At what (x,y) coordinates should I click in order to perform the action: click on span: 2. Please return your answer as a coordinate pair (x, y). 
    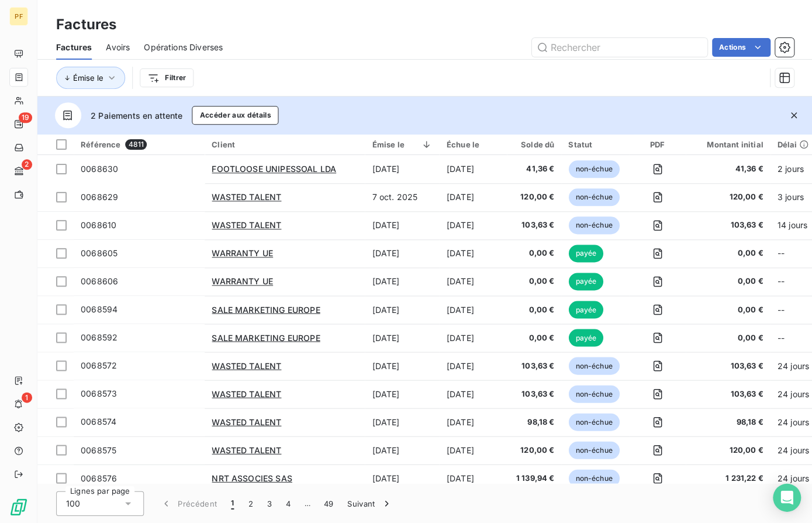
    Looking at the image, I should click on (27, 164).